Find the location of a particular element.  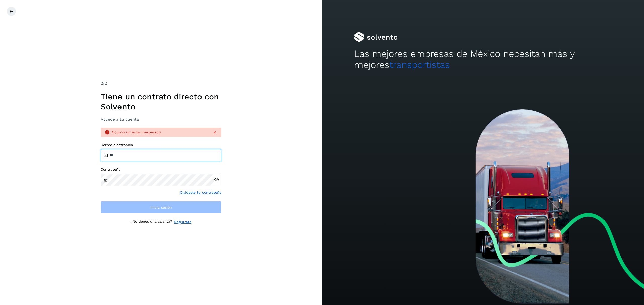

h1: Tiene un contrato directo con Solvento is located at coordinates (161, 102).